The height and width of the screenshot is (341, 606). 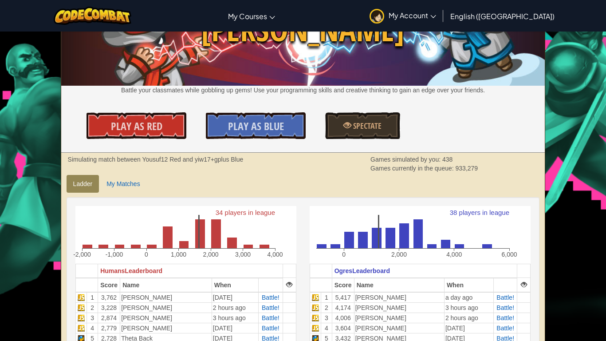 I want to click on span: Play As Red, so click(x=137, y=126).